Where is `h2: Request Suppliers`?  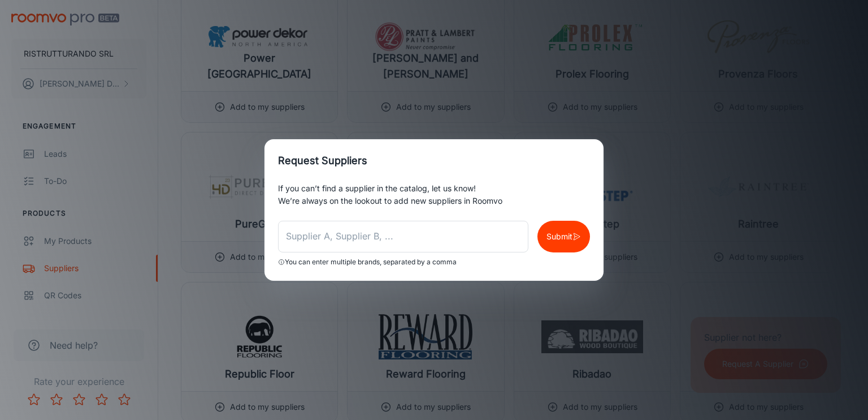 h2: Request Suppliers is located at coordinates (434, 161).